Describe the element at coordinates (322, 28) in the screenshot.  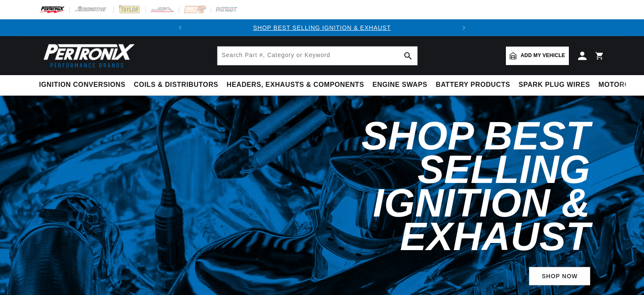
I see `div: Announcement` at that location.